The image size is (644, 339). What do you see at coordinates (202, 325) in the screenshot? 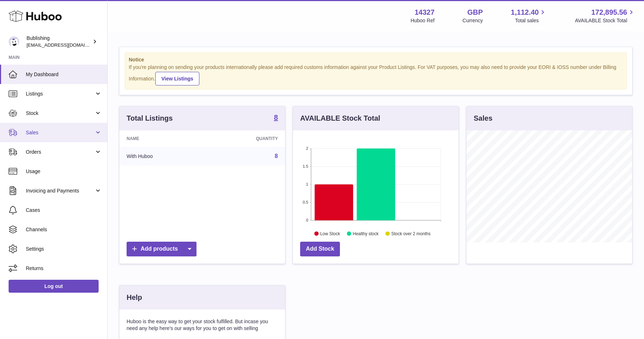
I see `p: Huboo is the easy way to get your stock fulfilled. But incase you need any help here's our ways f...` at bounding box center [202, 325].